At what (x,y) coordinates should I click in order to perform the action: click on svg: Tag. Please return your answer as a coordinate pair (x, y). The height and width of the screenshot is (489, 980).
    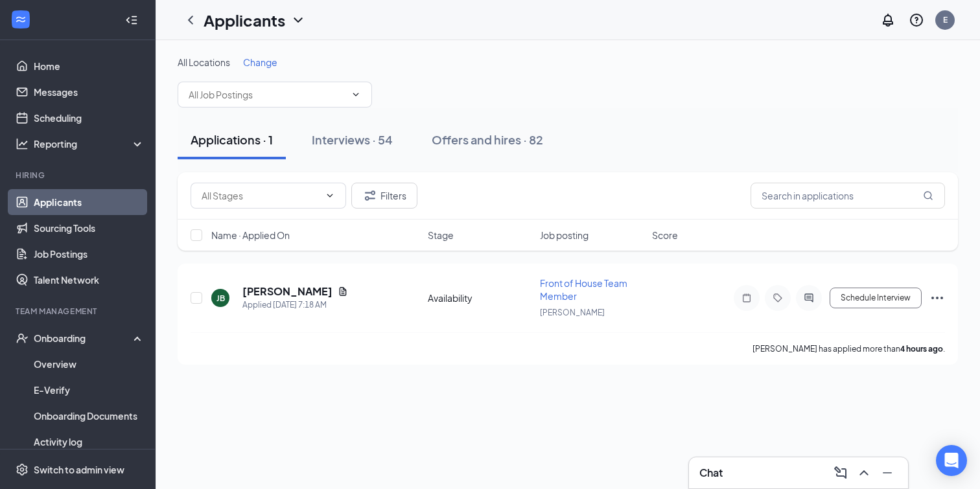
    Looking at the image, I should click on (777, 298).